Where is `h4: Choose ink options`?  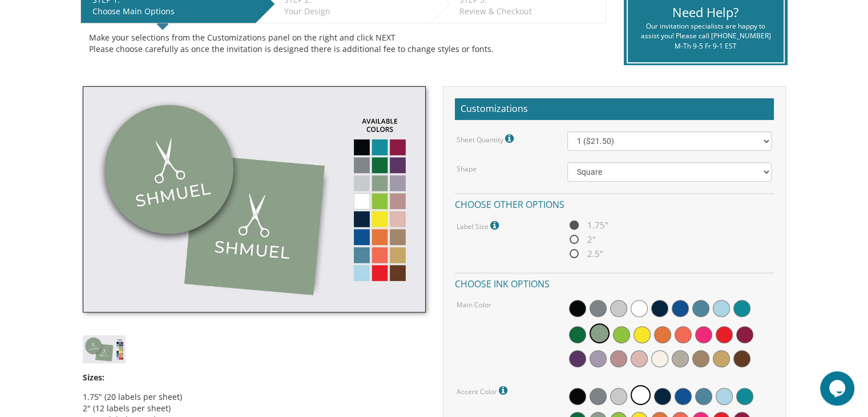 h4: Choose ink options is located at coordinates (614, 282).